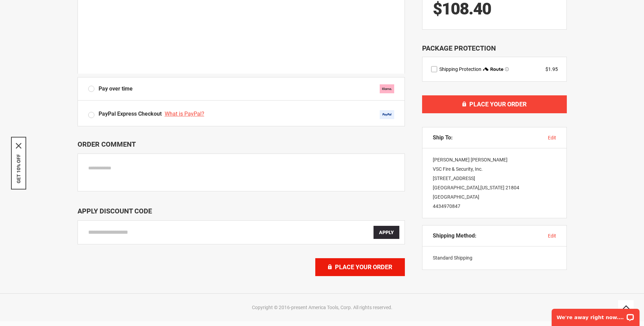  What do you see at coordinates (495, 69) in the screenshot?
I see `div: route shipping protection selector element` at bounding box center [495, 69].